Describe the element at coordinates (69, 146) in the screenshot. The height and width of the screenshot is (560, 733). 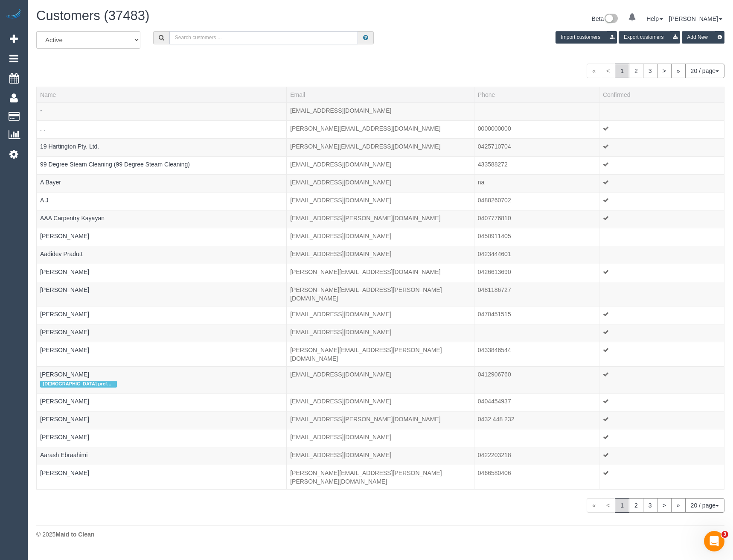
I see `a: 19 Hartington Pty. Ltd.` at that location.